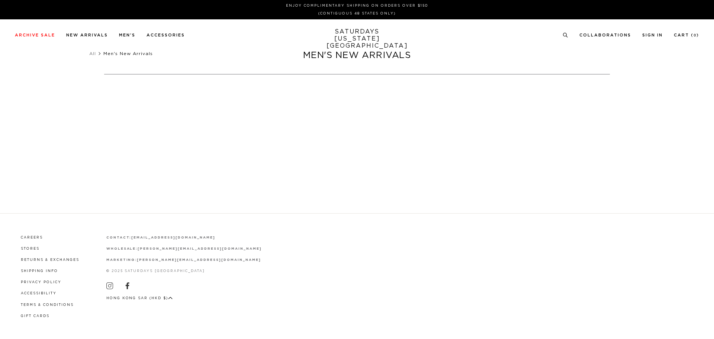 Image resolution: width=714 pixels, height=339 pixels. What do you see at coordinates (166, 35) in the screenshot?
I see `a: Accessories` at bounding box center [166, 35].